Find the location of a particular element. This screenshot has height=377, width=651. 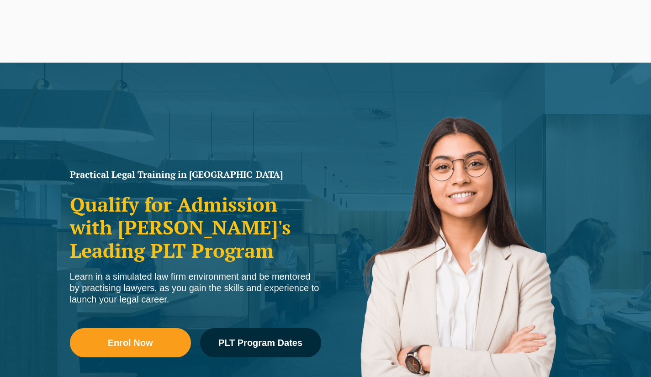

span: PLT Program Dates is located at coordinates (260, 343).